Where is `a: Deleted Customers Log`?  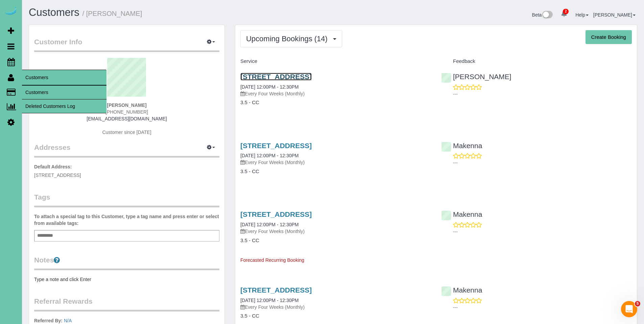 a: Deleted Customers Log is located at coordinates (64, 106).